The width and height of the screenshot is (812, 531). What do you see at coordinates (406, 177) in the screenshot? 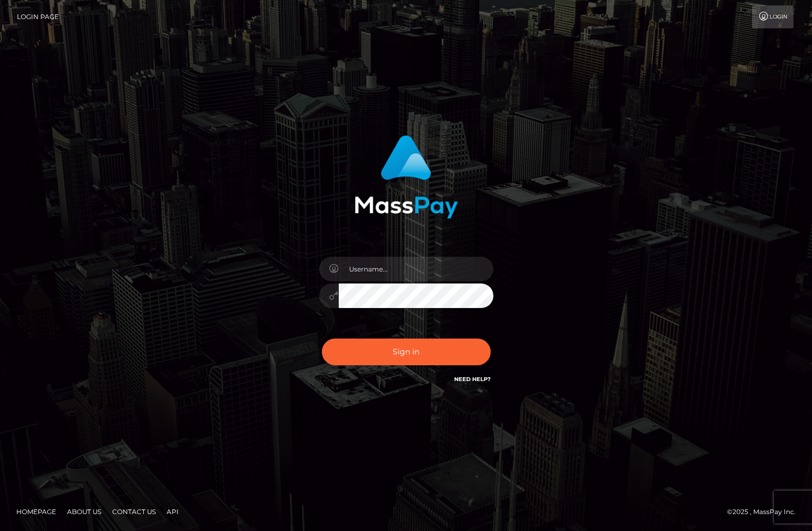
I see `img: MassPay Login` at bounding box center [406, 177].